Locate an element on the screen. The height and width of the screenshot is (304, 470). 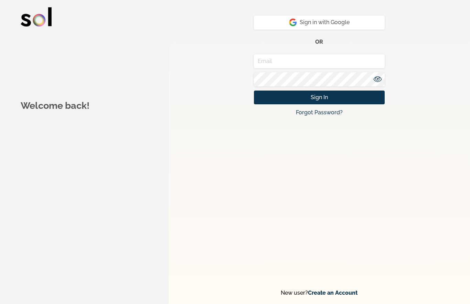
a: Create an Account is located at coordinates (333, 292).